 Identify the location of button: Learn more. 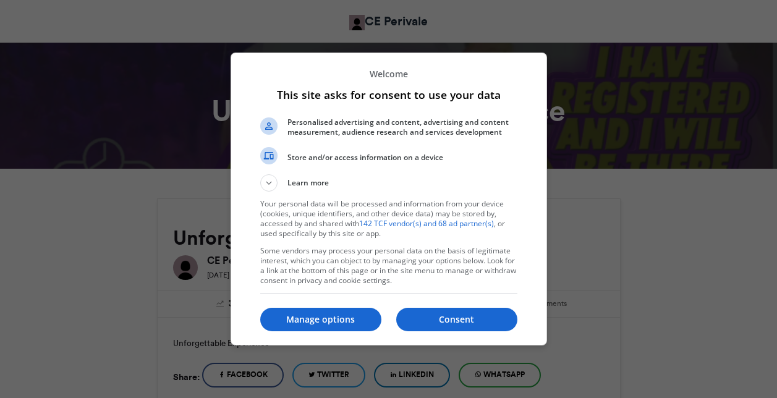
(389, 183).